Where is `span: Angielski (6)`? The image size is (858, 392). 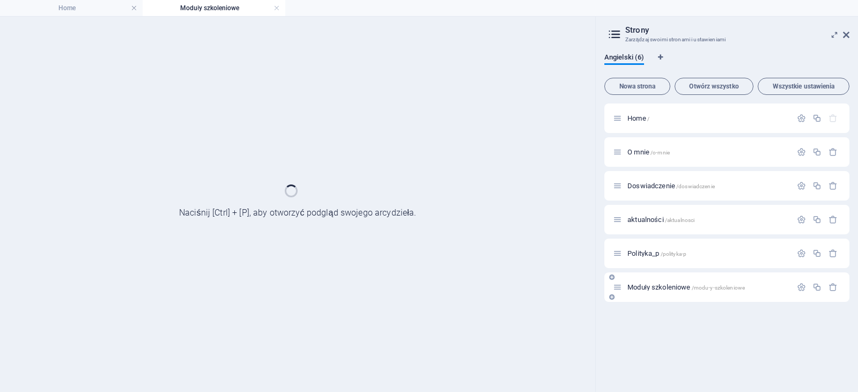 span: Angielski (6) is located at coordinates (624, 58).